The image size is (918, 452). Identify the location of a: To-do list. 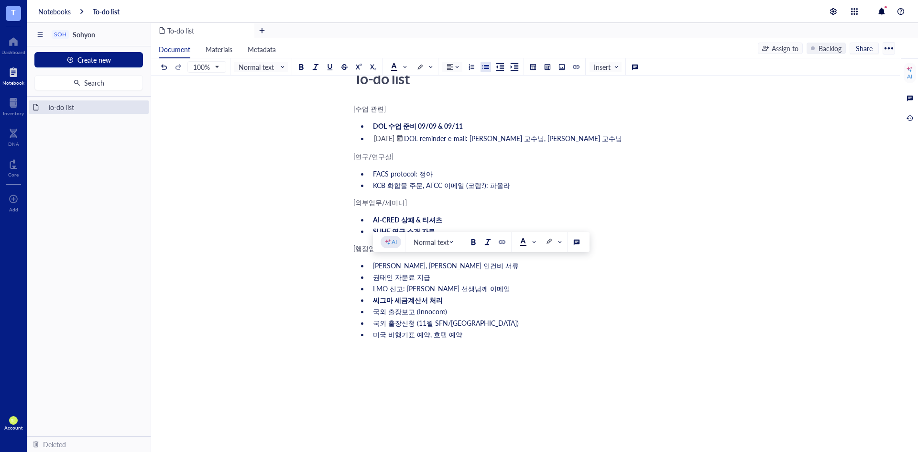
(106, 11).